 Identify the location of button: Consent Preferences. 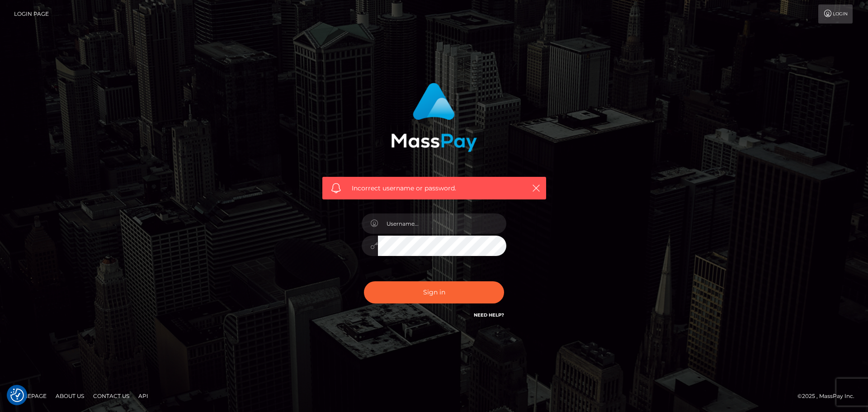
(17, 395).